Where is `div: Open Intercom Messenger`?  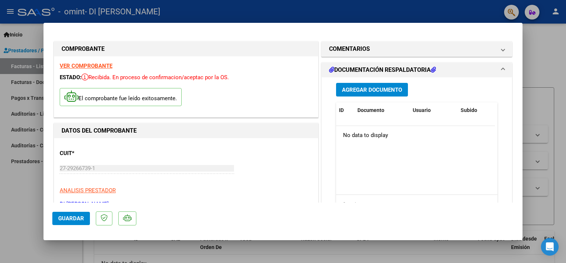
div: Open Intercom Messenger is located at coordinates (550, 247).